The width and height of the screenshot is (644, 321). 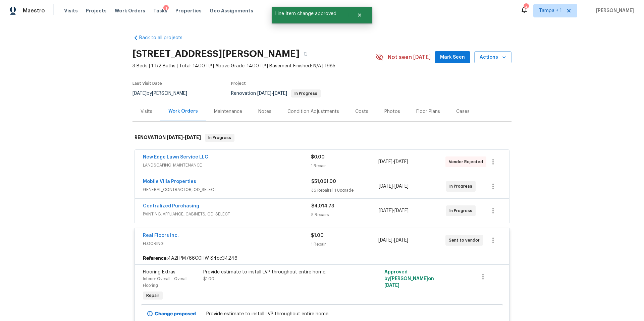 I want to click on div: Costs, so click(x=361, y=112).